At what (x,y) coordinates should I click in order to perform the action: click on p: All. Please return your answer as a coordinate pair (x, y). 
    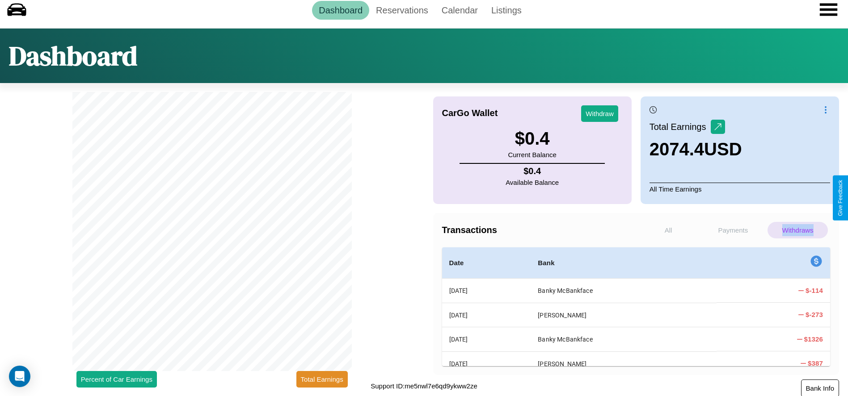
    Looking at the image, I should click on (668, 230).